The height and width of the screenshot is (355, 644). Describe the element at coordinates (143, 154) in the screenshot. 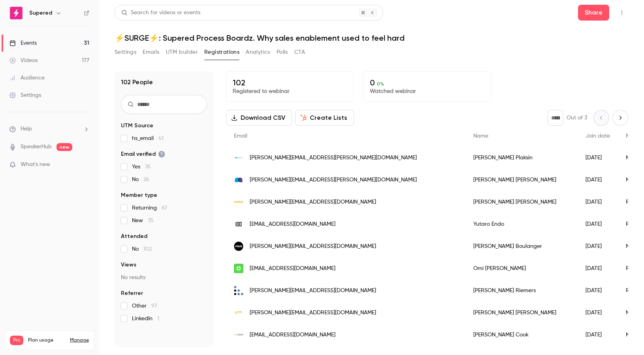

I see `span: Email verified` at that location.